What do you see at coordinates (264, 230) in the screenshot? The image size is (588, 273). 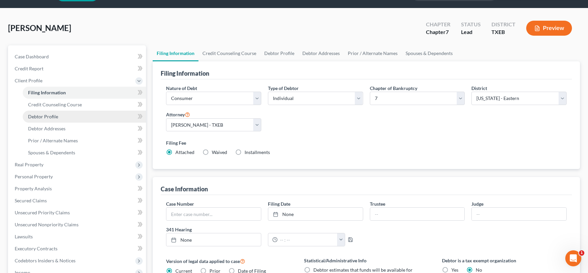 I see `label: 341 Hearing` at bounding box center [264, 230].